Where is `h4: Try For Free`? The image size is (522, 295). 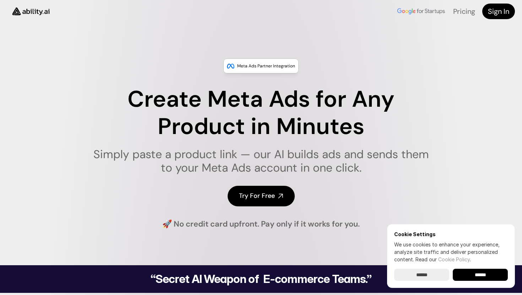
h4: Try For Free is located at coordinates (257, 196).